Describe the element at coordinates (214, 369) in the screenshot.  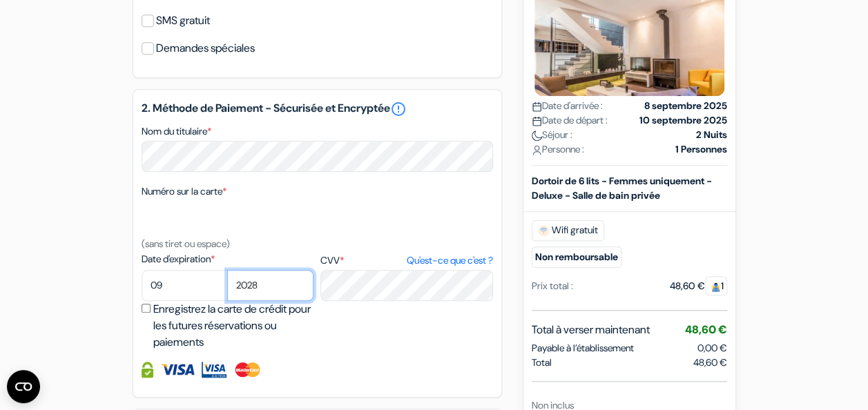
I see `img: Visa Electron` at that location.